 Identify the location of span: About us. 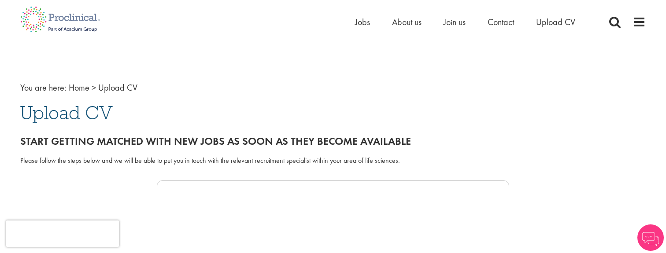
(407, 22).